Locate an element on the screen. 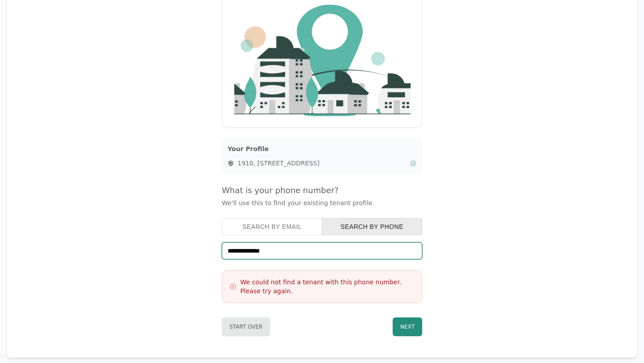 The height and width of the screenshot is (363, 644). button: search by email is located at coordinates (272, 227).